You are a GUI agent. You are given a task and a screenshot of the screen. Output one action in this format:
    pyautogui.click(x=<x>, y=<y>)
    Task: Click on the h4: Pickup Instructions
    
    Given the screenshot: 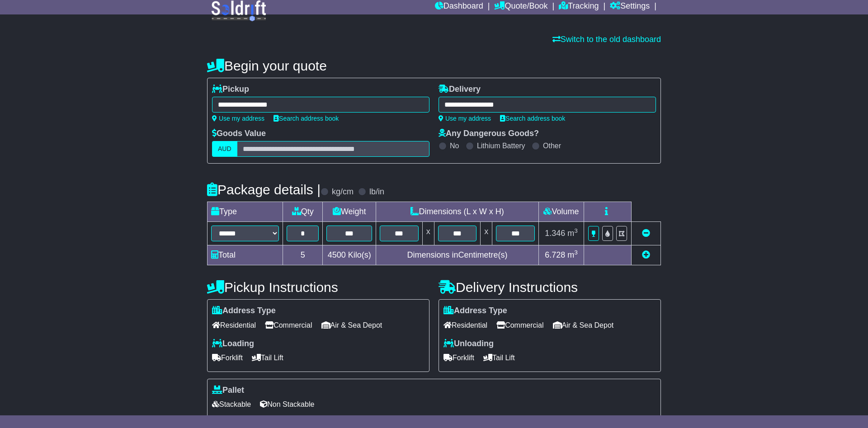 What is the action you would take?
    pyautogui.click(x=318, y=287)
    